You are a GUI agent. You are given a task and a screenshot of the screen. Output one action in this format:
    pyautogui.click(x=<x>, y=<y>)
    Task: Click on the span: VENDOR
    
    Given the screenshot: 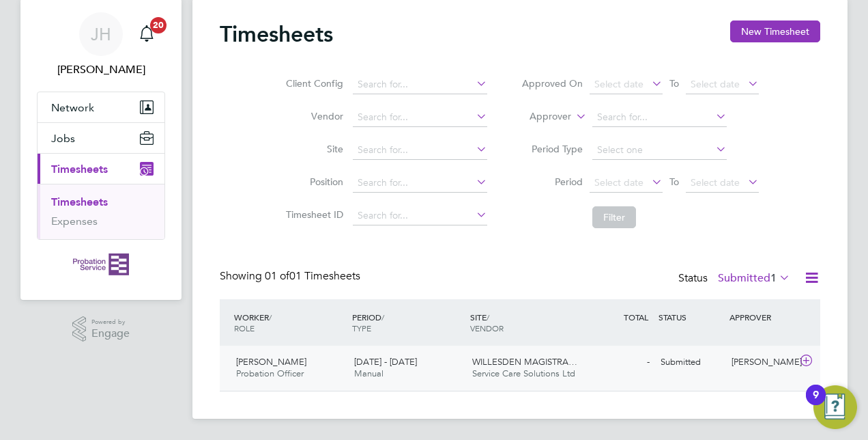 What is the action you would take?
    pyautogui.click(x=487, y=328)
    